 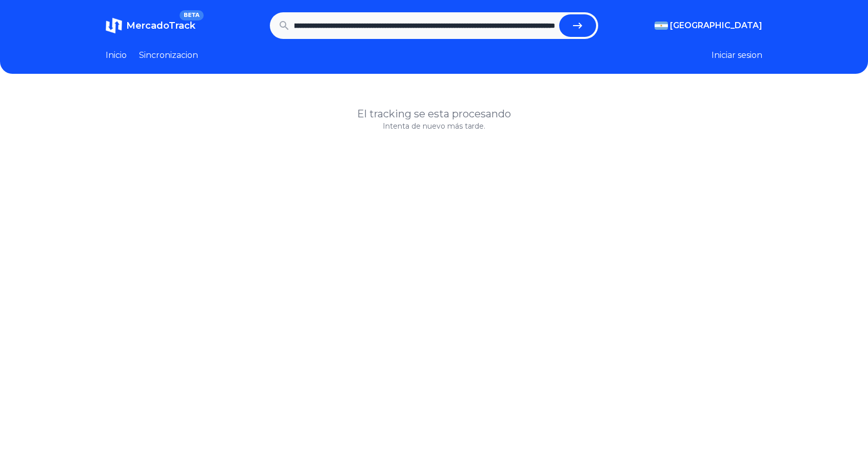 What do you see at coordinates (434, 114) in the screenshot?
I see `h1: El tracking se esta procesando` at bounding box center [434, 114].